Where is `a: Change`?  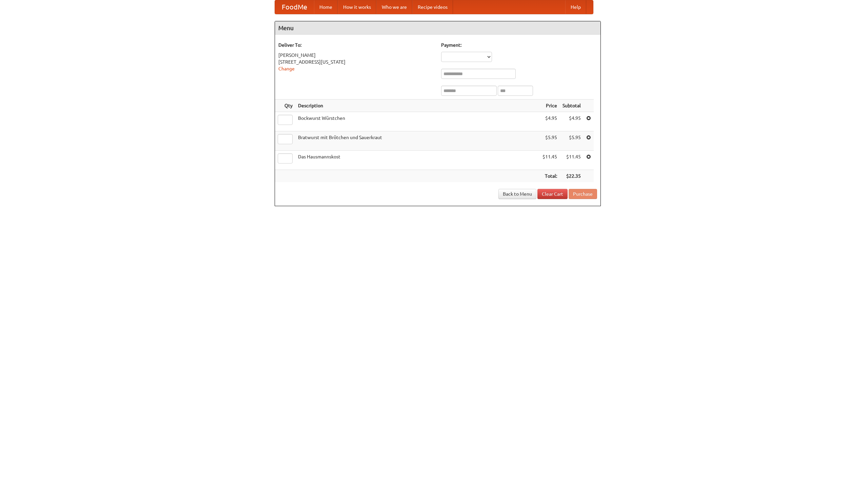 a: Change is located at coordinates (286, 69).